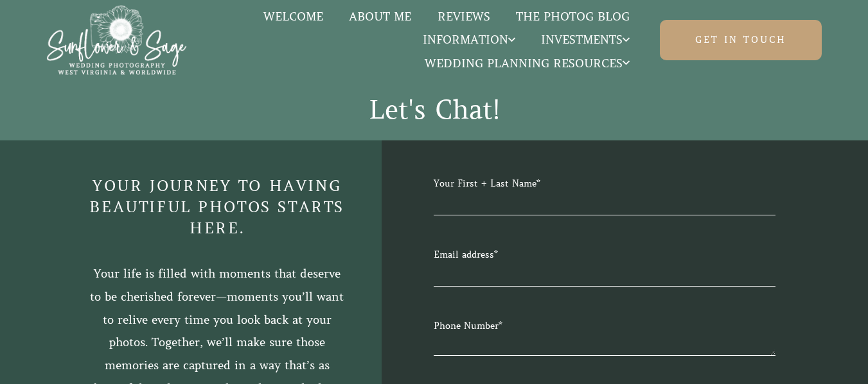 This screenshot has height=384, width=868. What do you see at coordinates (117, 40) in the screenshot?
I see `img: Sunflower & Sage Wedding Photography` at bounding box center [117, 40].